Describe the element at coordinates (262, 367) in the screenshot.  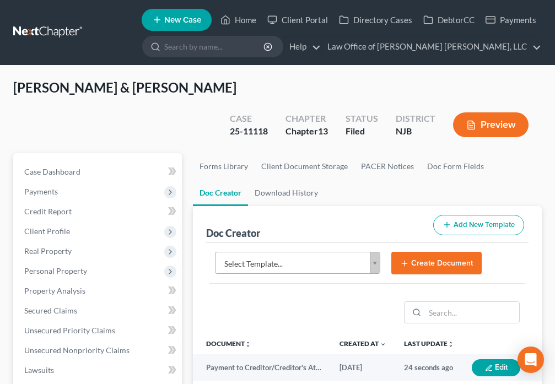
I see `td: Payment to Creditor/Creditor's Attorney` at that location.